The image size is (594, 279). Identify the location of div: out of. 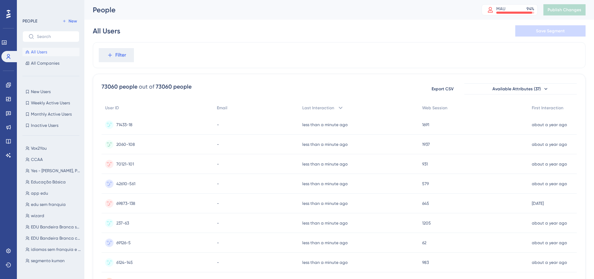
(147, 87).